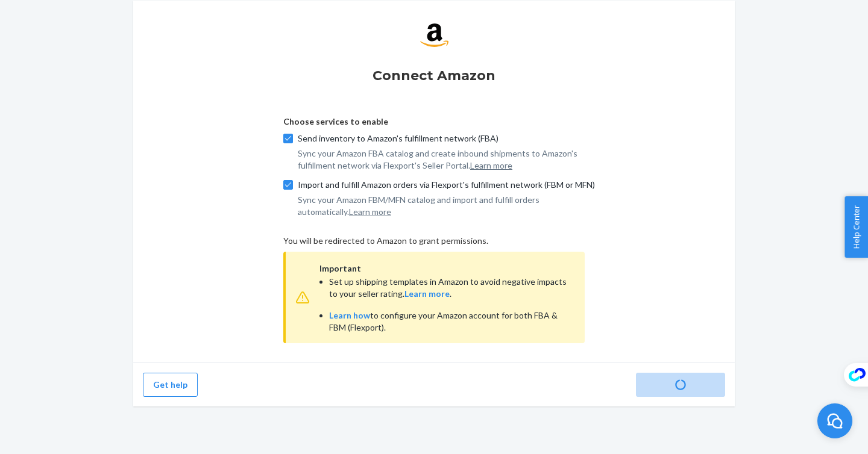 The width and height of the screenshot is (868, 454). I want to click on p: Sync your Amazon FBM/MFN catalog and import and fulfill orders automatically., so click(441, 206).